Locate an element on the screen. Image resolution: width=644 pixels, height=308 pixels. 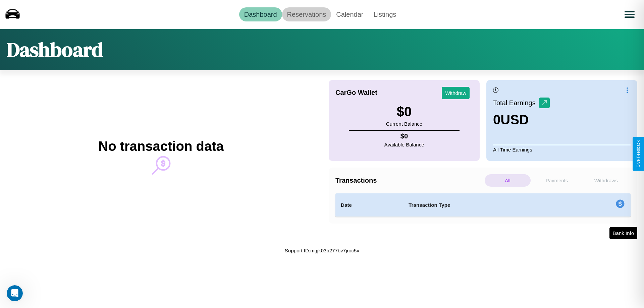
h4: Transaction Type is located at coordinates (485, 205).